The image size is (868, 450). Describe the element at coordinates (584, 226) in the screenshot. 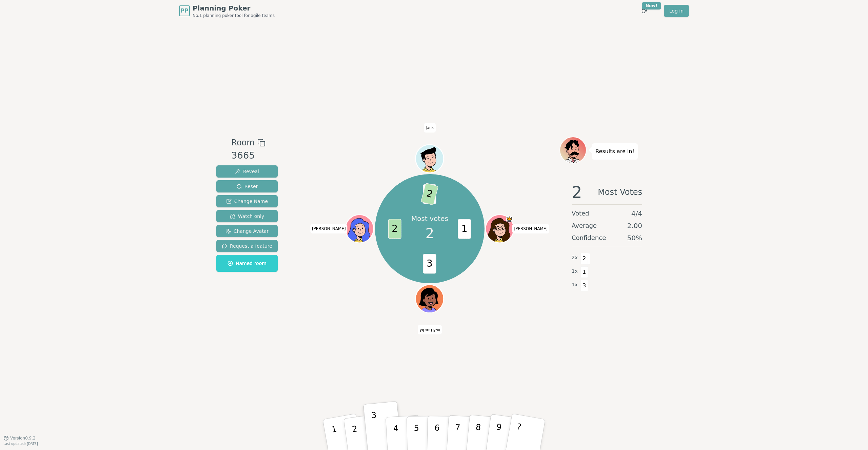

I see `span: Average` at that location.